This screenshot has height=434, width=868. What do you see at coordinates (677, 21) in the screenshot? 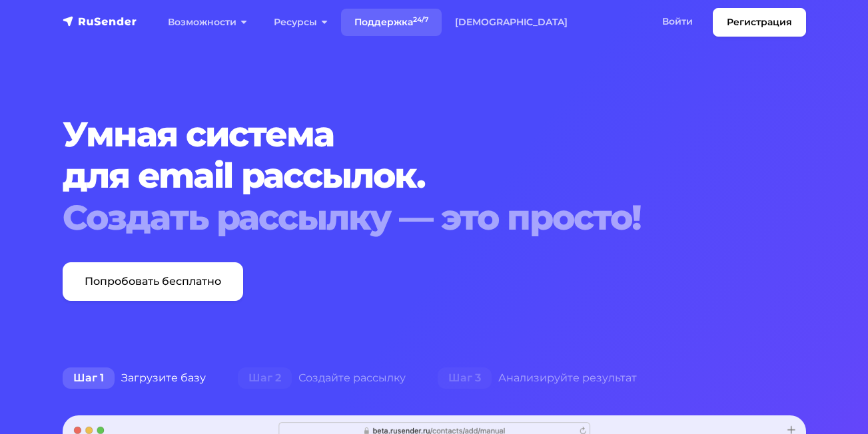
I see `a: Войти` at bounding box center [677, 21].